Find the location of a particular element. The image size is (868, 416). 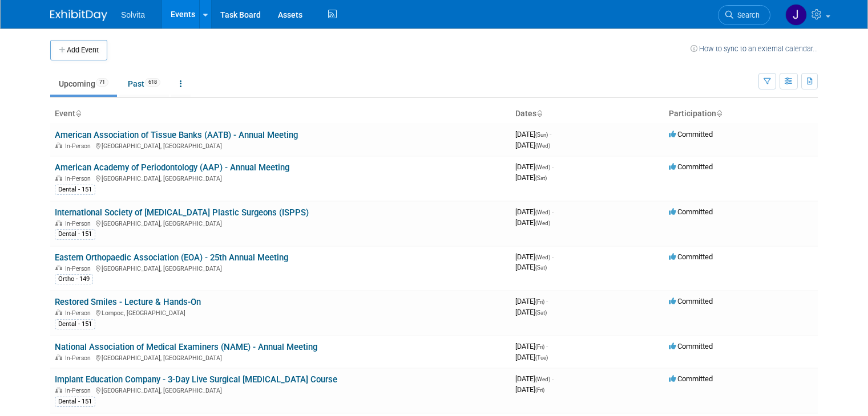

a: Sort by Start Date is located at coordinates (539, 114).